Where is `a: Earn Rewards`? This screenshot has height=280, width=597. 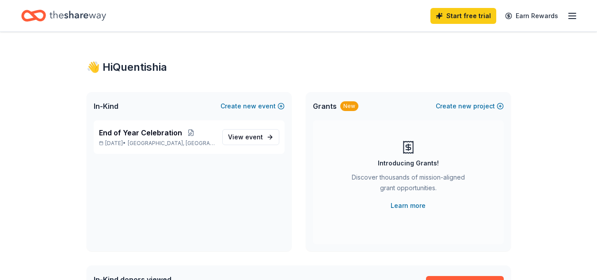
a: Earn Rewards is located at coordinates (532, 16).